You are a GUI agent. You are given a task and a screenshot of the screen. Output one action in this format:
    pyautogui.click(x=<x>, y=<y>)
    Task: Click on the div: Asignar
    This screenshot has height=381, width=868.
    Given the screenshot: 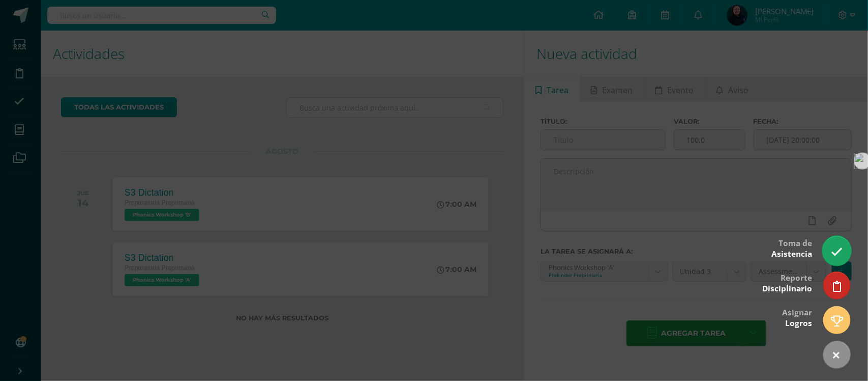 What is the action you would take?
    pyautogui.click(x=797, y=317)
    